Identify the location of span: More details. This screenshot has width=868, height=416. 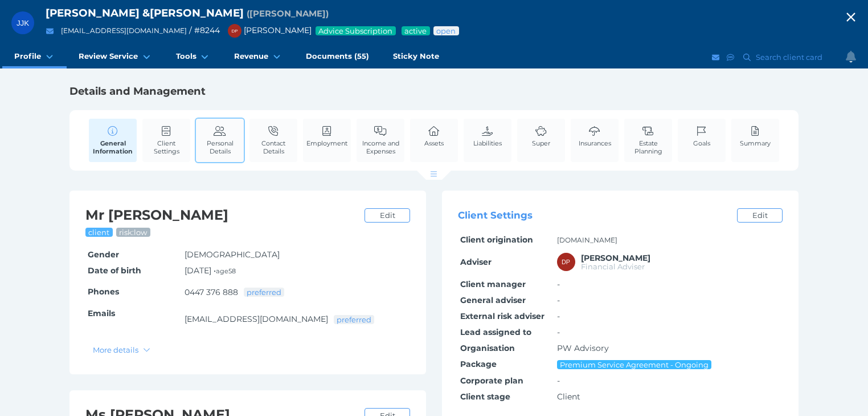
(114, 349).